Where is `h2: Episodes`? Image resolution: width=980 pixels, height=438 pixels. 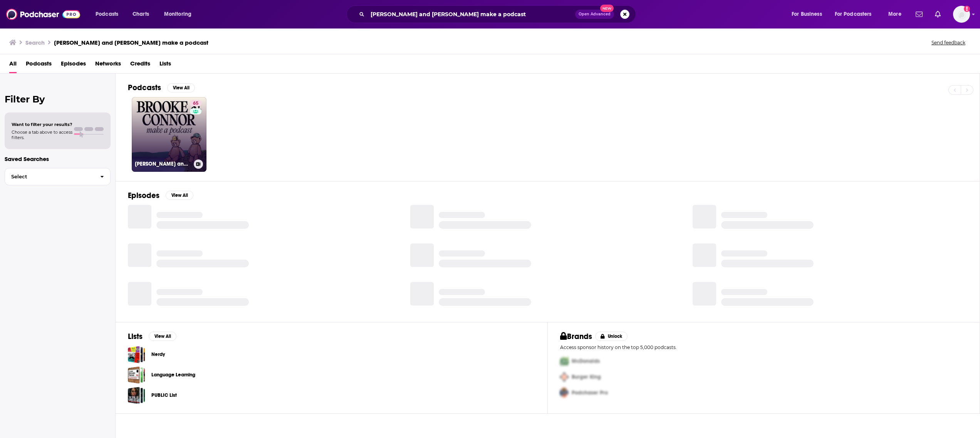
h2: Episodes is located at coordinates (144, 195).